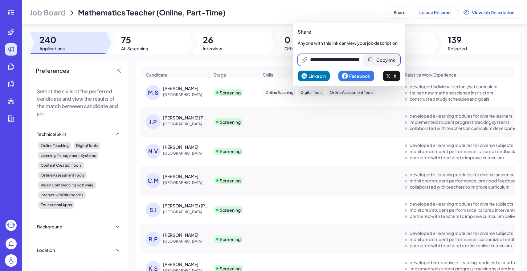 This screenshot has height=271, width=527. Describe the element at coordinates (435, 12) in the screenshot. I see `button: Upload Resume` at that location.